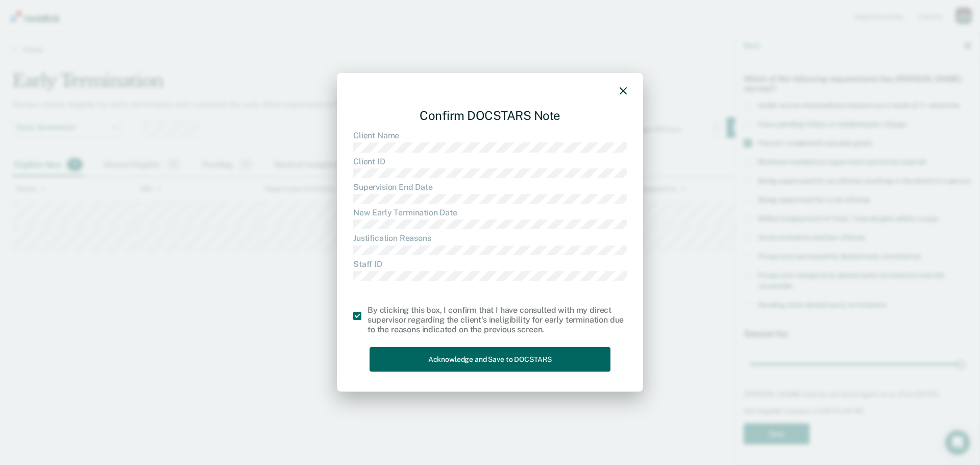  What do you see at coordinates (490, 238) in the screenshot?
I see `dt: Justification Reasons` at bounding box center [490, 238].